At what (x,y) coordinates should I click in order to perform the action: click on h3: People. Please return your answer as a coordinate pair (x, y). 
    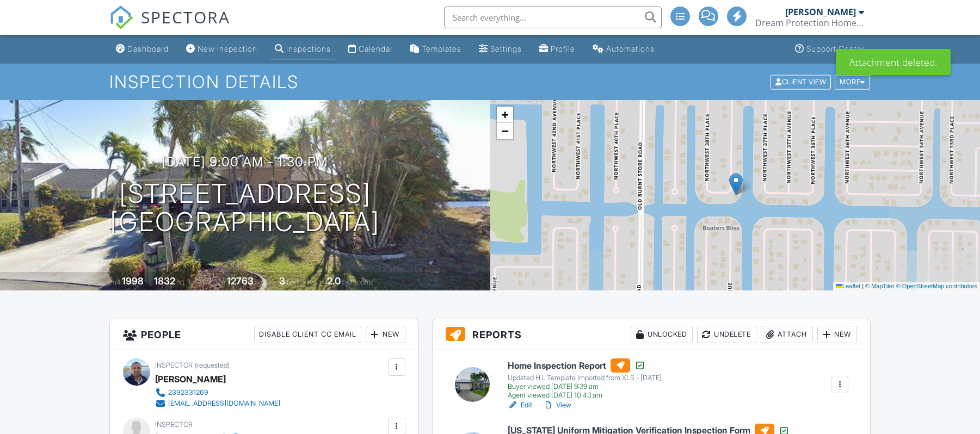
    Looking at the image, I should click on (264, 334).